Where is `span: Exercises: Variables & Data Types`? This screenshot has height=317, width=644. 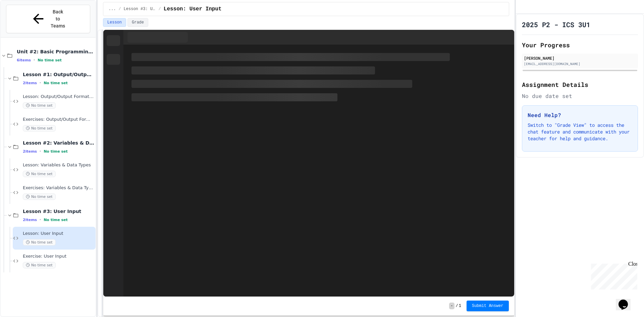 span: Exercises: Variables & Data Types is located at coordinates (58, 187).